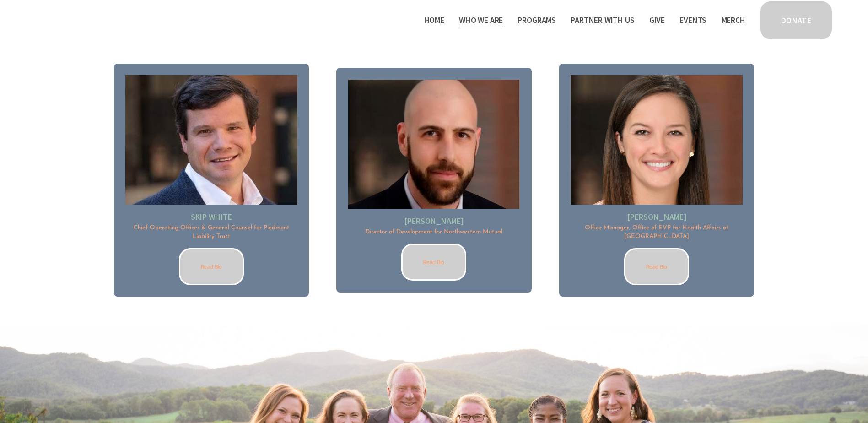 The image size is (868, 423). Describe the element at coordinates (602, 20) in the screenshot. I see `span: Partner With Us` at that location.